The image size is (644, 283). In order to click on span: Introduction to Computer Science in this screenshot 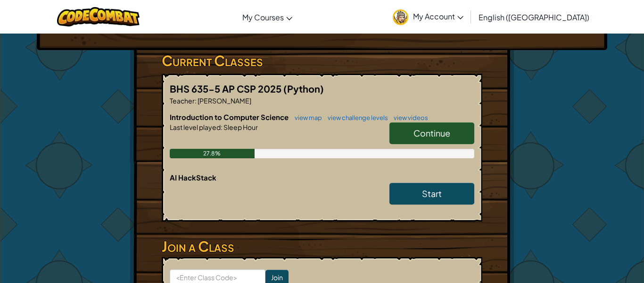, I will do `click(230, 117)`.